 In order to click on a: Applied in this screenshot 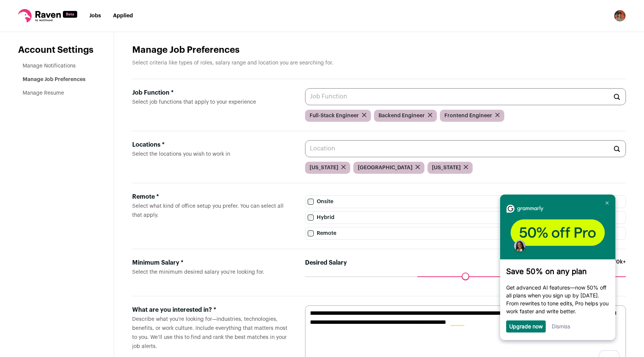, I will do `click(123, 16)`.